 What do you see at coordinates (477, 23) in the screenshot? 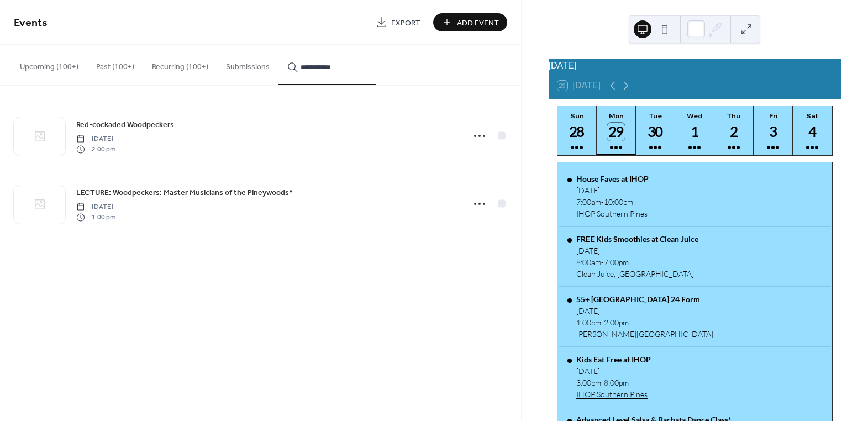
I see `span: Add Event` at bounding box center [477, 23].